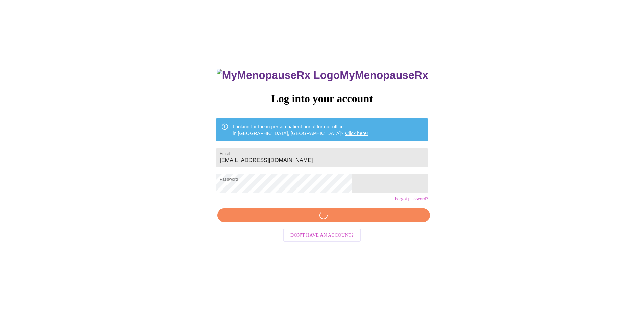 This screenshot has width=644, height=311. Describe the element at coordinates (357, 133) in the screenshot. I see `a: Click here!` at that location.